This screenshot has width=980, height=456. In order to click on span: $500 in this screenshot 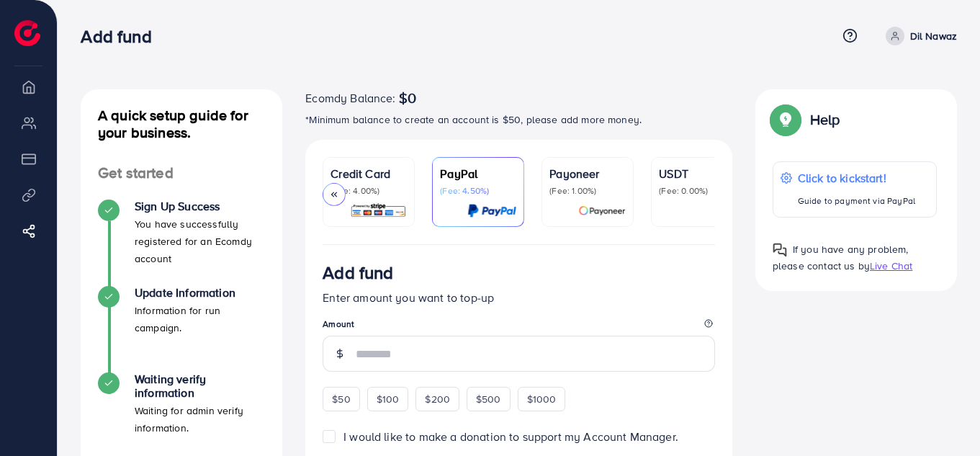, I will do `click(489, 399)`.